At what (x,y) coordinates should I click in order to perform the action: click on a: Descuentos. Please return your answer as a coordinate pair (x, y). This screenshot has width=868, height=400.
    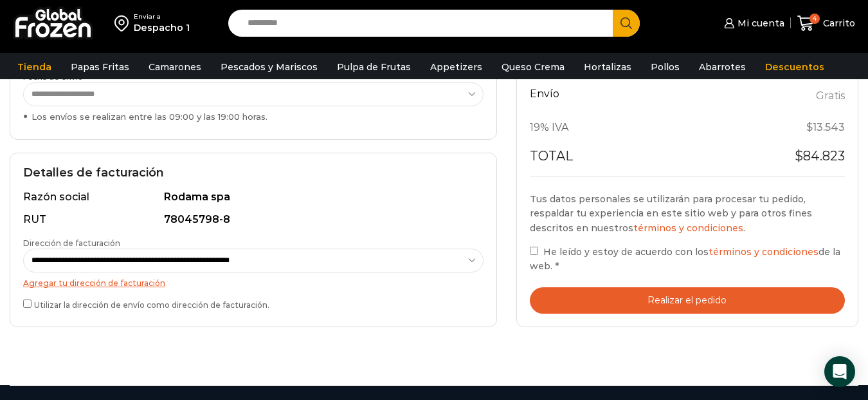
    Looking at the image, I should click on (795, 67).